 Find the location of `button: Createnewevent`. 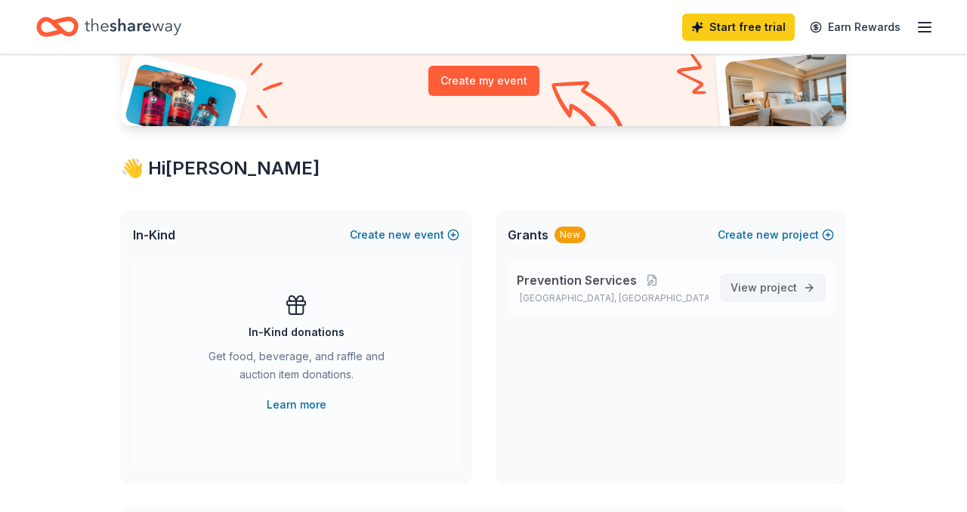

button: Createnewevent is located at coordinates (404, 235).